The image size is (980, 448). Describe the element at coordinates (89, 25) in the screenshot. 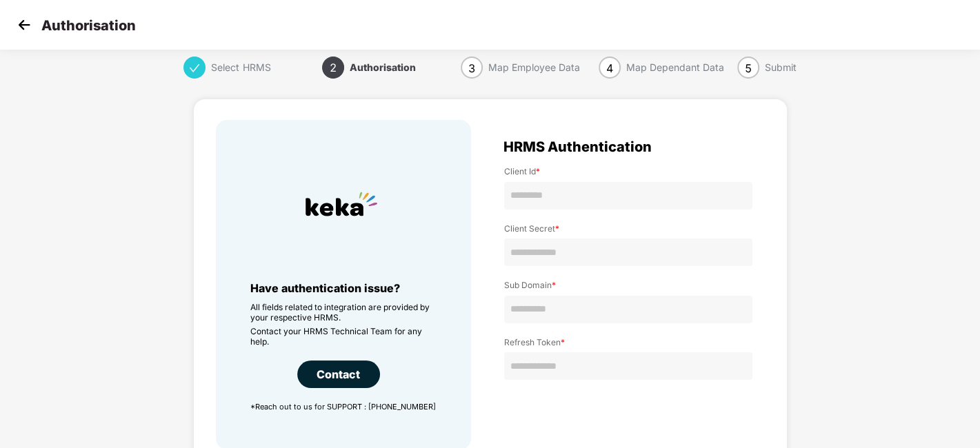

I see `p: Authorisation` at that location.